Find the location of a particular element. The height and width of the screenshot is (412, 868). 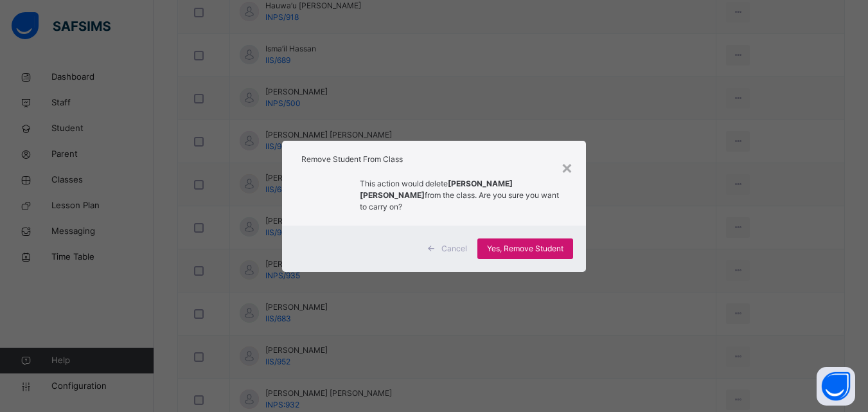

p: This action would delete from the class. Are you sure you want to carry on? is located at coordinates (463, 195).